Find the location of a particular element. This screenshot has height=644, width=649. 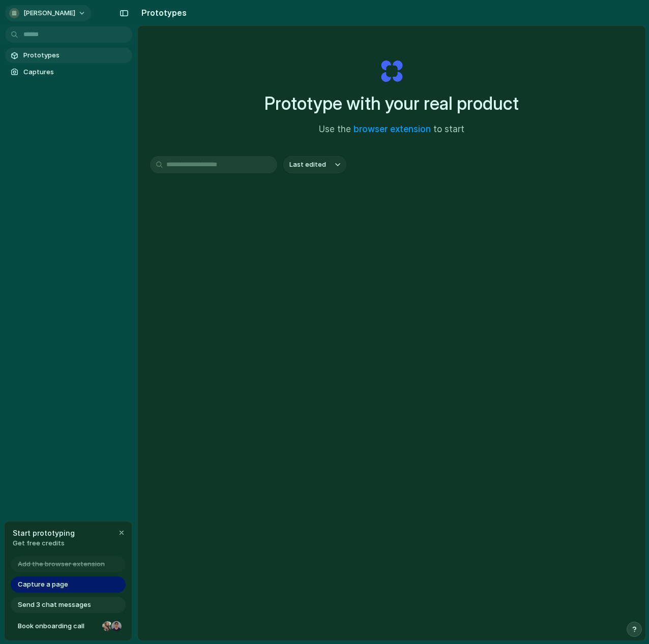

a: Prototypes is located at coordinates (69, 55).